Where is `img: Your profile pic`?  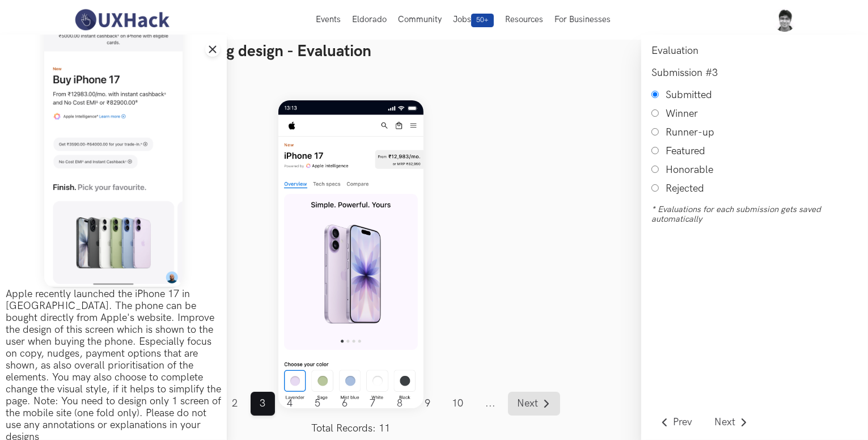 img: Your profile pic is located at coordinates (785, 20).